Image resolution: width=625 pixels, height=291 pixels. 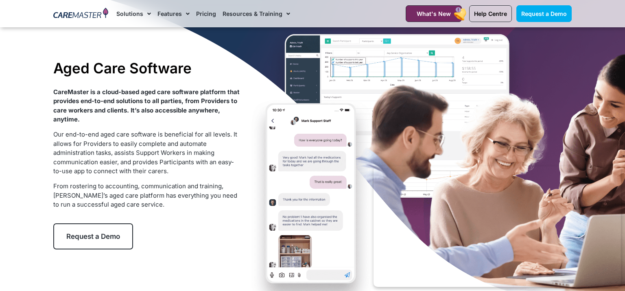 What do you see at coordinates (147, 105) in the screenshot?
I see `strong: CareMaster is a cloud-based aged care software platform that provides end-to-end solutions to all...` at bounding box center [147, 105].